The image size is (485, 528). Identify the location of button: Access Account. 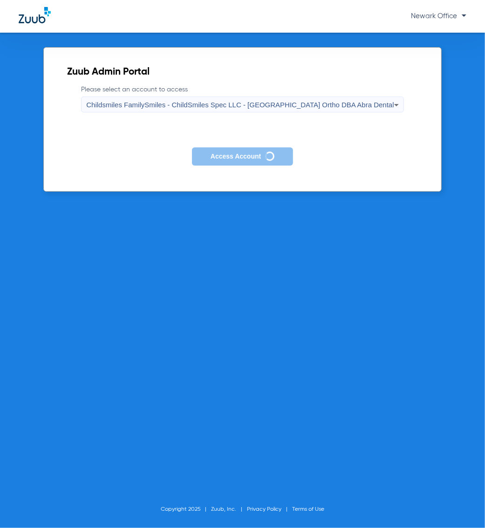
(242, 156).